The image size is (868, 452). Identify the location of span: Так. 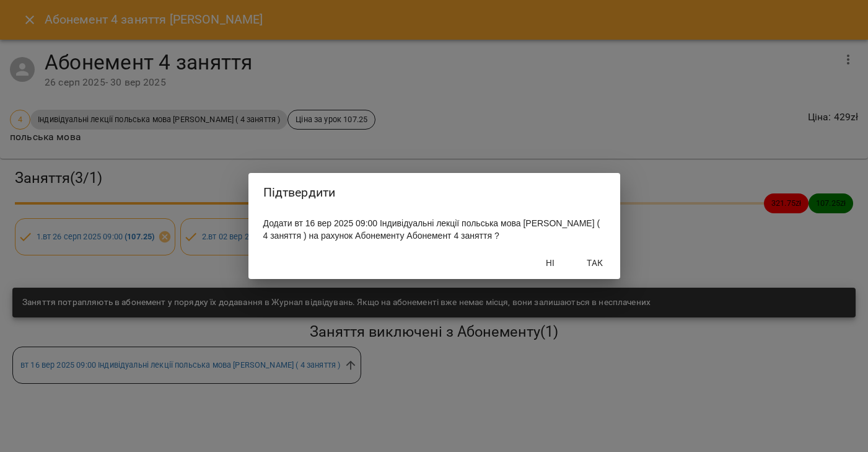
(596, 263).